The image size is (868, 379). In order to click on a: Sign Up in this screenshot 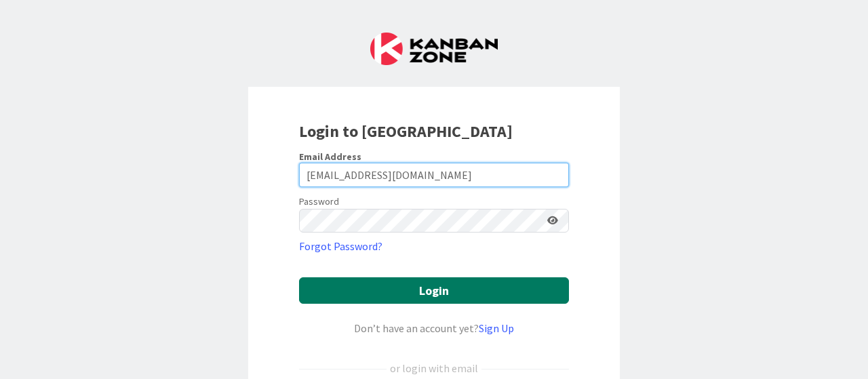, I will do `click(496, 328)`.